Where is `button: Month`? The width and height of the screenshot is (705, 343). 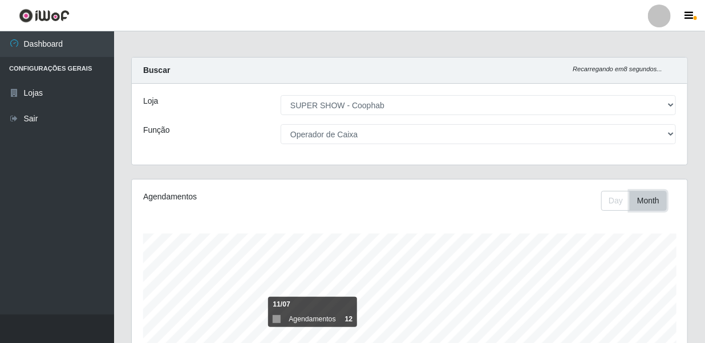 button: Month is located at coordinates (648, 201).